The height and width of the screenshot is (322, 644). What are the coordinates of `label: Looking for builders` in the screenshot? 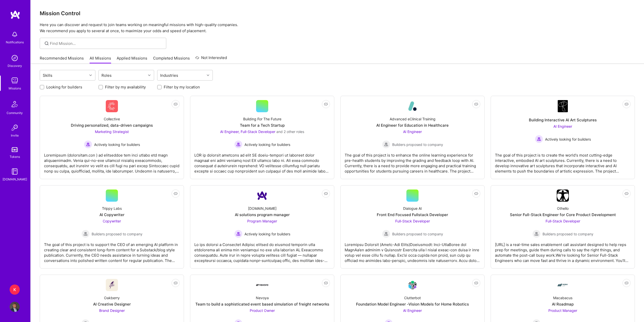 It's located at (64, 87).